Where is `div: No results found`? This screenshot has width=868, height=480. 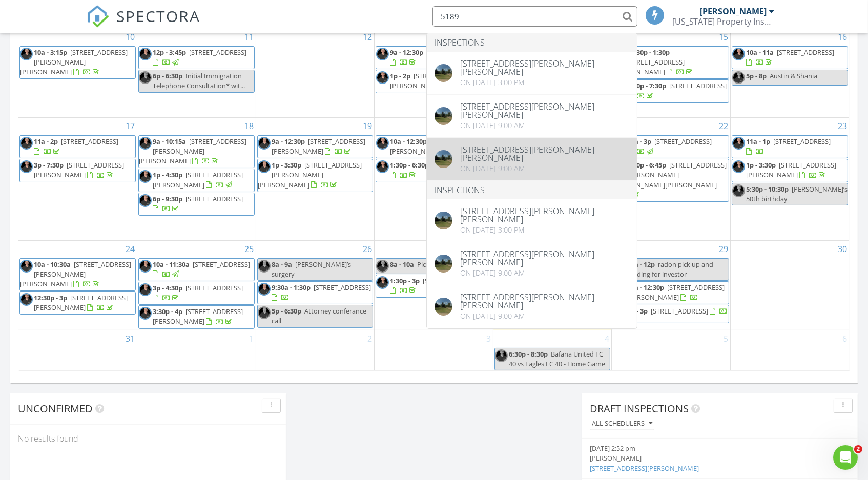
div: No results found is located at coordinates (148, 439).